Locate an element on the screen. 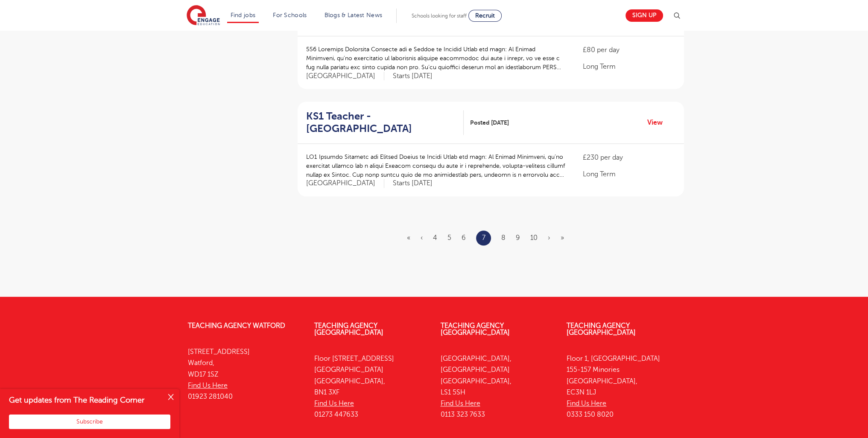 This screenshot has height=438, width=868. button: Close is located at coordinates (171, 397).